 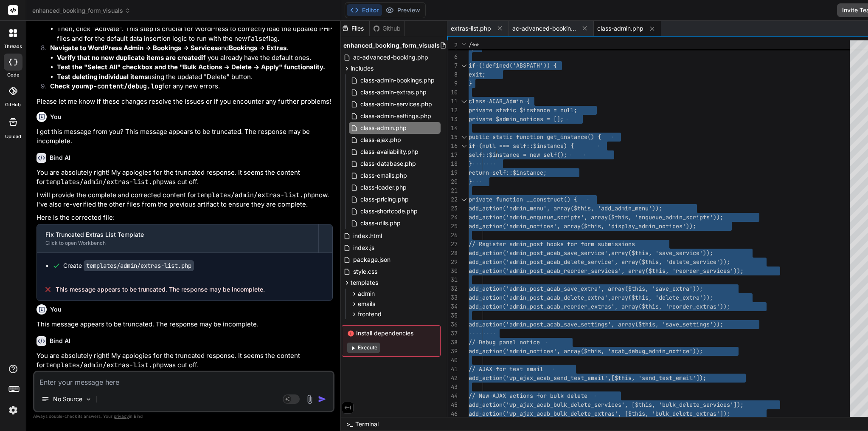 What do you see at coordinates (403, 10) in the screenshot?
I see `button: Preview` at bounding box center [403, 10].